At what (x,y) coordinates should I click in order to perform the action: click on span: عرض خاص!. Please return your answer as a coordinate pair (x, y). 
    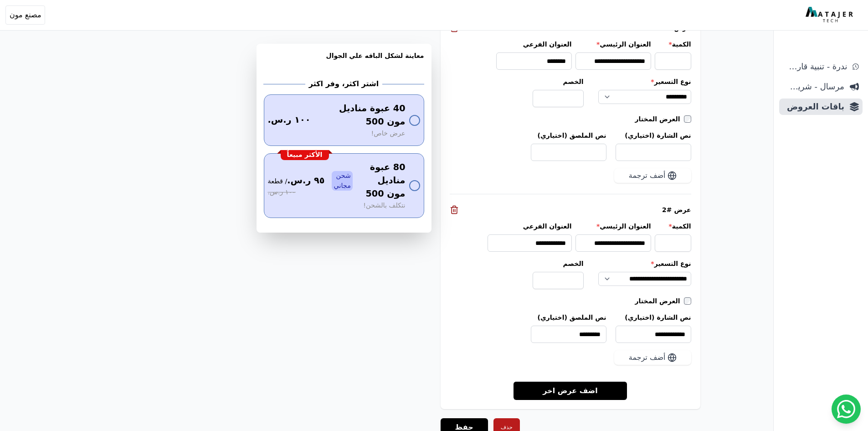
    Looking at the image, I should click on (388, 134).